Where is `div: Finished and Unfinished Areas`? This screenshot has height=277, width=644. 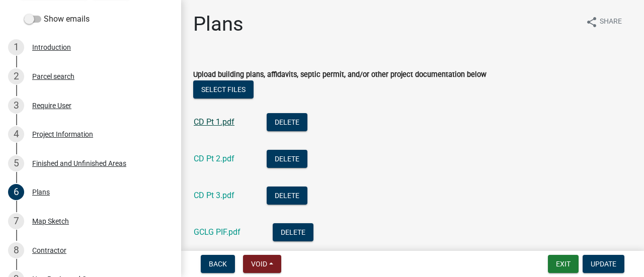
div: Finished and Unfinished Areas is located at coordinates (79, 163).